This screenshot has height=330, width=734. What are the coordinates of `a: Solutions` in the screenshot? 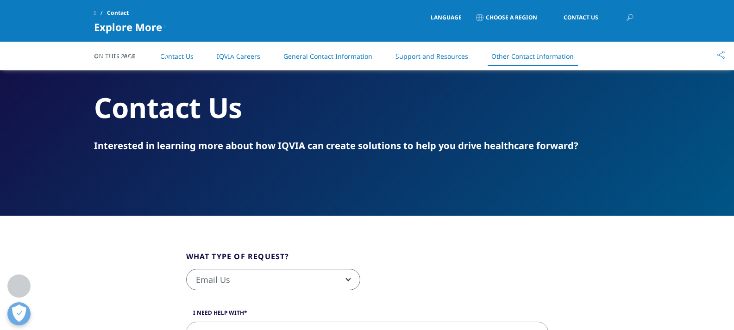 It's located at (244, 52).